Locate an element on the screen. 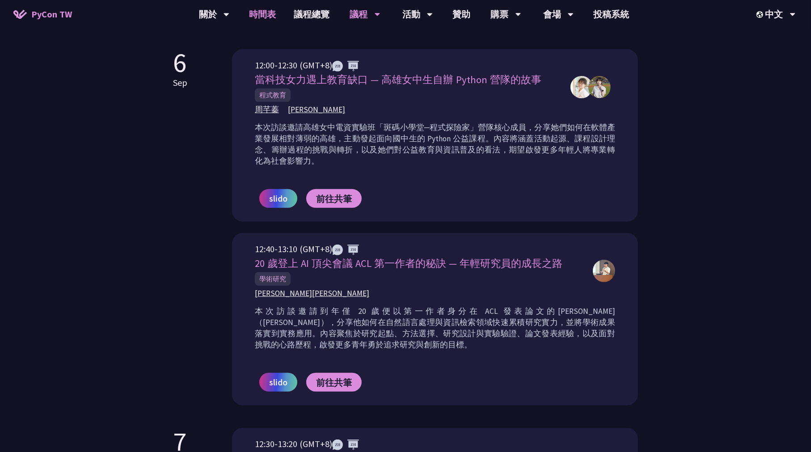 This screenshot has width=811, height=452. p: 本次訪談邀請高雄女中電資實驗班「斑碼小學堂─程式探險家」營隊核心成員，分享她們如何在軟體產業發展相對薄弱的高雄，主動發起面向國中生的 Python 公益課程。內容將涵蓋活動起源、課程設計理念、籌... is located at coordinates (435, 144).